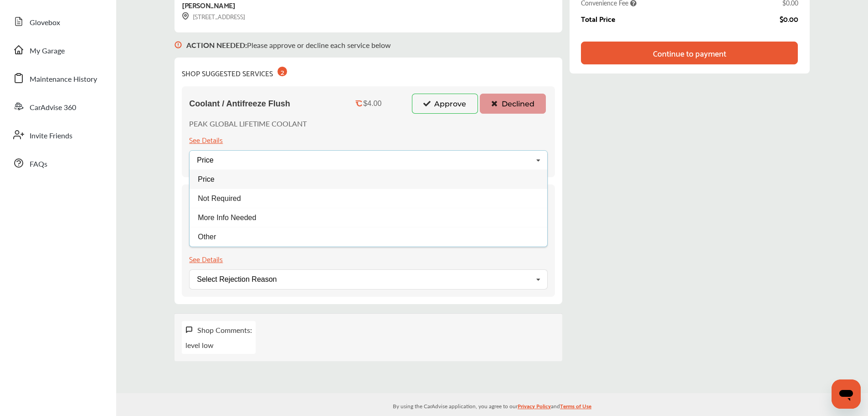  I want to click on div: SHOP SUGGESTED SERVICES, so click(234, 72).